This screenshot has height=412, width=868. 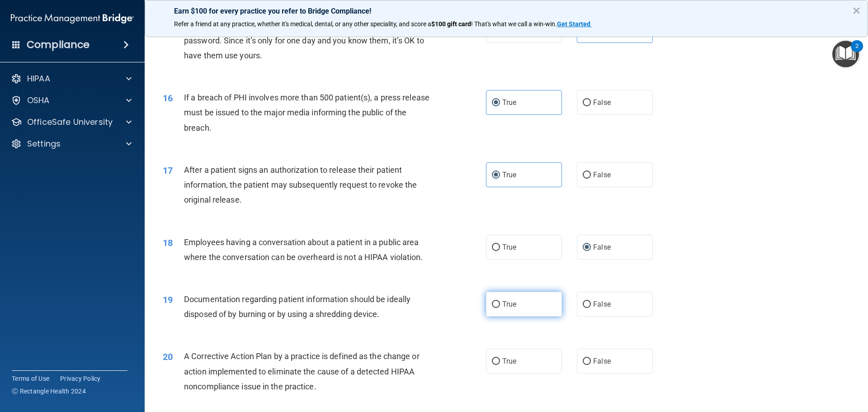 I want to click on span: If a breach of PHI involves more than 500 patient(s), a press release must be issued to the major..., so click(x=307, y=112).